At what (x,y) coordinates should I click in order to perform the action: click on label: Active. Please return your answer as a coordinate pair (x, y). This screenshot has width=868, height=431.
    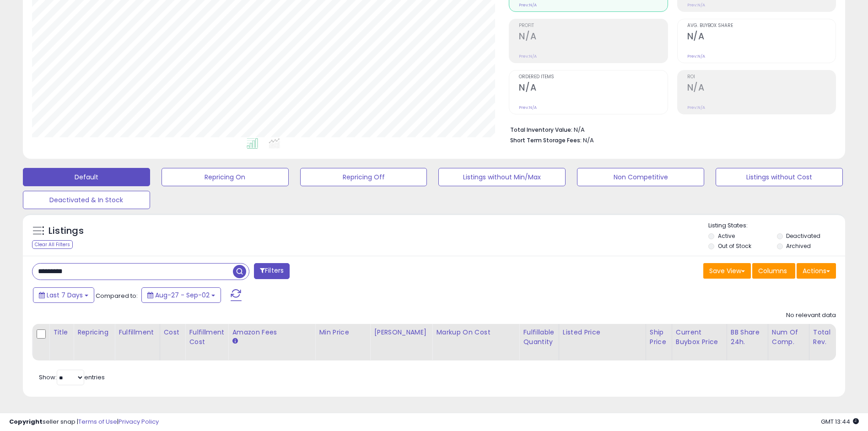
    Looking at the image, I should click on (727, 236).